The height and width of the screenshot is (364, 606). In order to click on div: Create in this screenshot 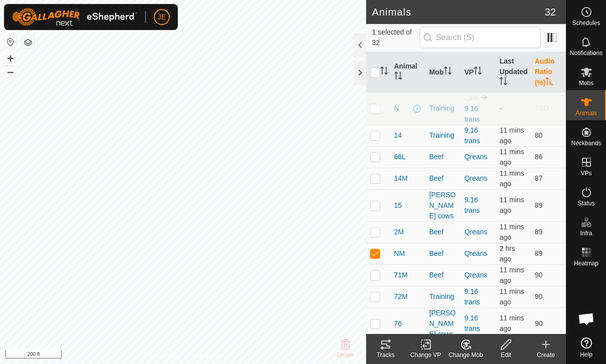, I will do `click(546, 355)`.